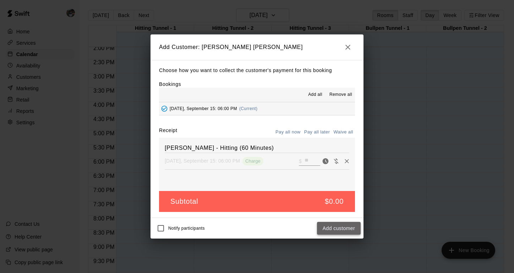 This screenshot has height=273, width=514. I want to click on h5: Subtotal, so click(184, 201).